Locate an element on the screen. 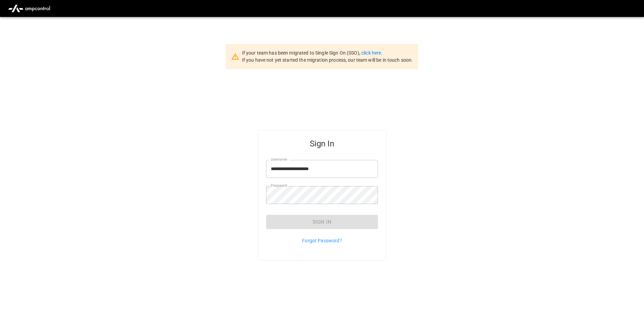 This screenshot has height=326, width=644. p: Forgot Password? is located at coordinates (322, 240).